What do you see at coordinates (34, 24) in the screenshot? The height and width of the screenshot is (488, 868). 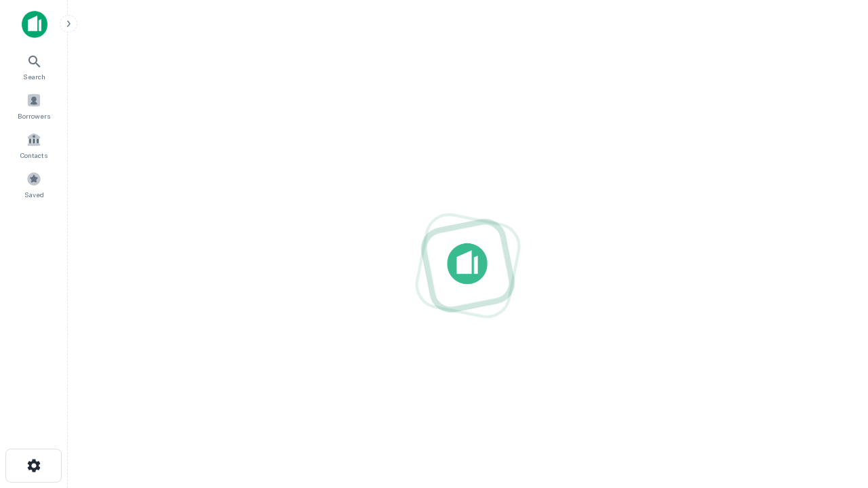 I see `img: capitalize-icon.png` at bounding box center [34, 24].